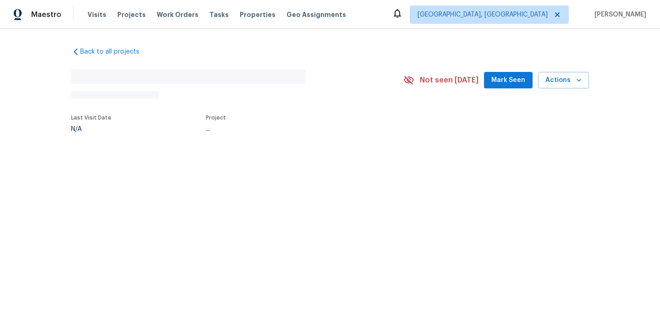  Describe the element at coordinates (258, 15) in the screenshot. I see `span: Properties` at that location.